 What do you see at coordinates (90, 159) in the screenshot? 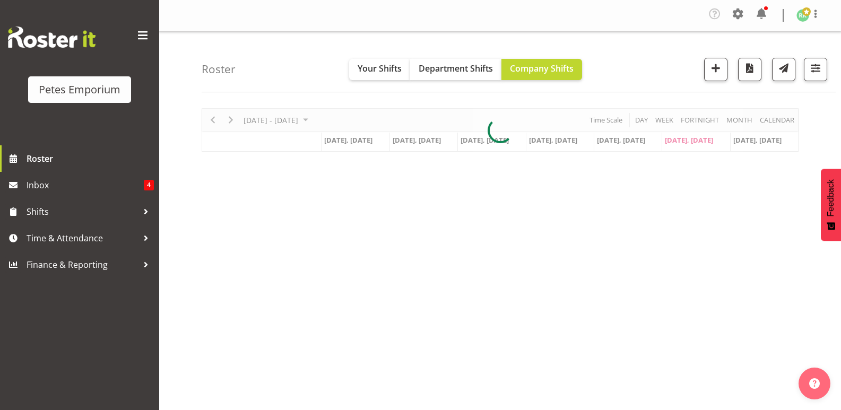
I see `span: Roster` at bounding box center [90, 159].